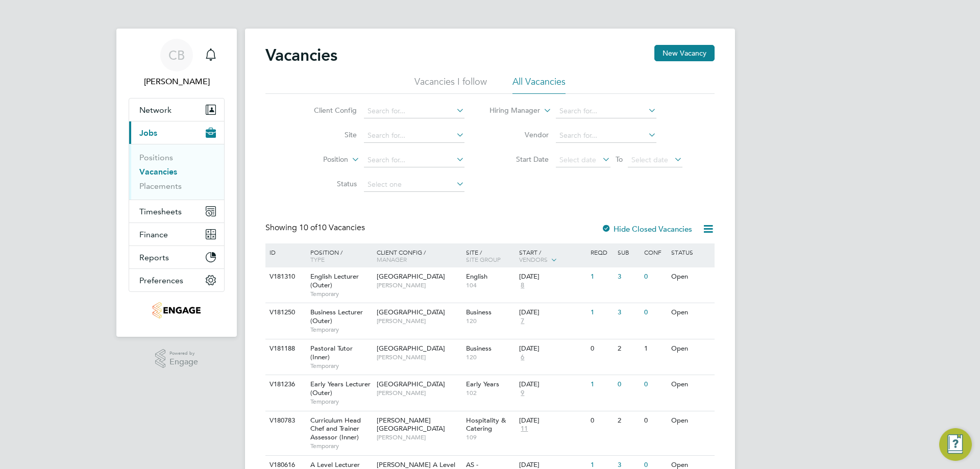  What do you see at coordinates (176, 311) in the screenshot?
I see `img: jambo-logo-retina.png` at bounding box center [176, 311].